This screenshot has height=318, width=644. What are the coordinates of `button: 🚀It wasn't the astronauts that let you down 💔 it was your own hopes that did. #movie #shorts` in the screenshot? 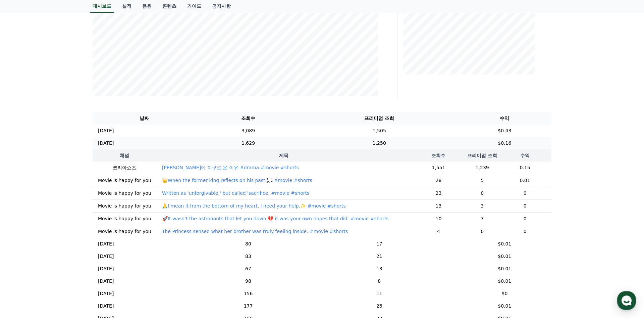 It's located at (275, 219).